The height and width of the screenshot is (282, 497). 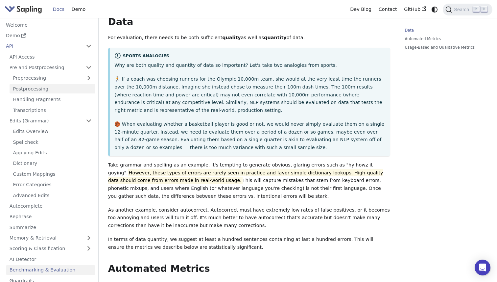 I want to click on a: Preprocessing, so click(x=52, y=78).